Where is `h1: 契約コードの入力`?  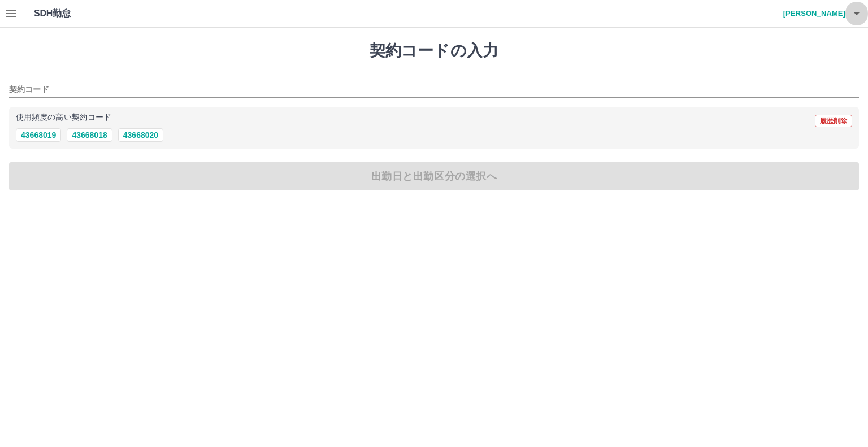
h1: 契約コードの入力 is located at coordinates (434, 51).